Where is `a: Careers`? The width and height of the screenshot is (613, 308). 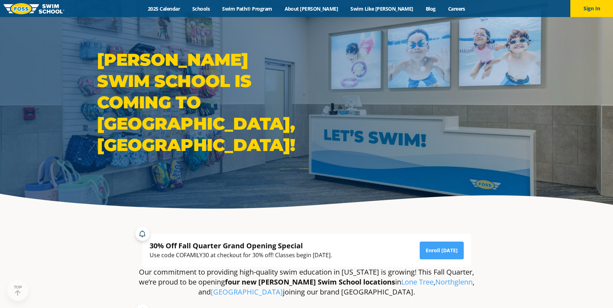
a: Careers is located at coordinates (456, 9).